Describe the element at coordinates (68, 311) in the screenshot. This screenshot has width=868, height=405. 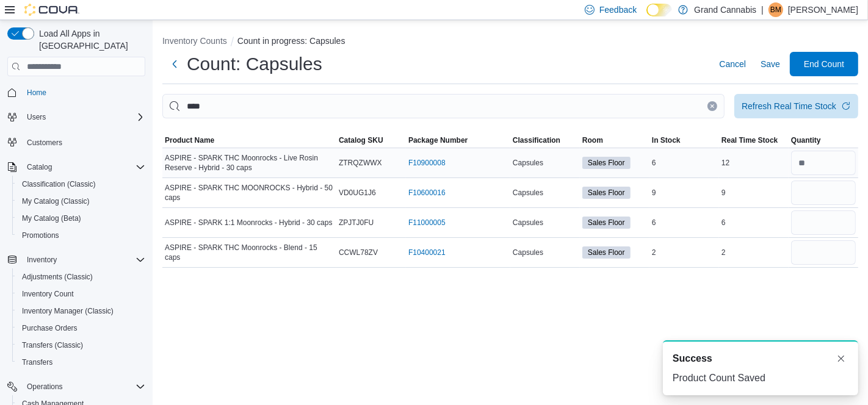
I see `a: Inventory Manager (Classic)` at that location.